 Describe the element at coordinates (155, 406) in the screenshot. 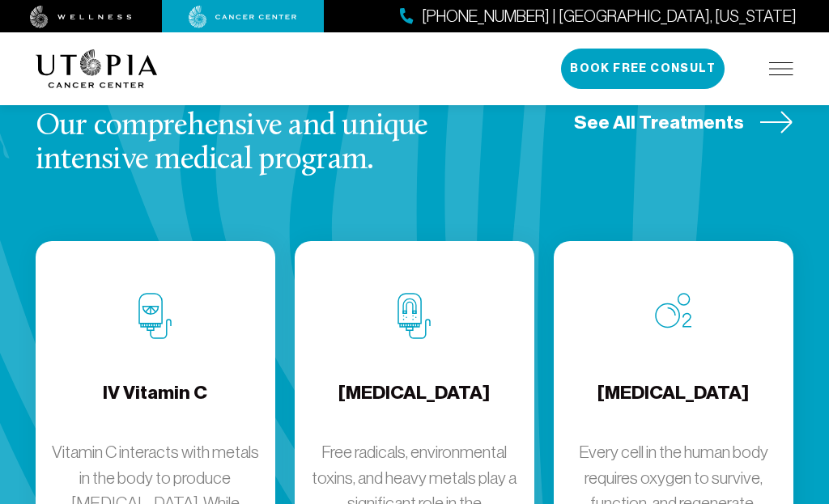

I see `h4: IV Vitamin C` at that location.